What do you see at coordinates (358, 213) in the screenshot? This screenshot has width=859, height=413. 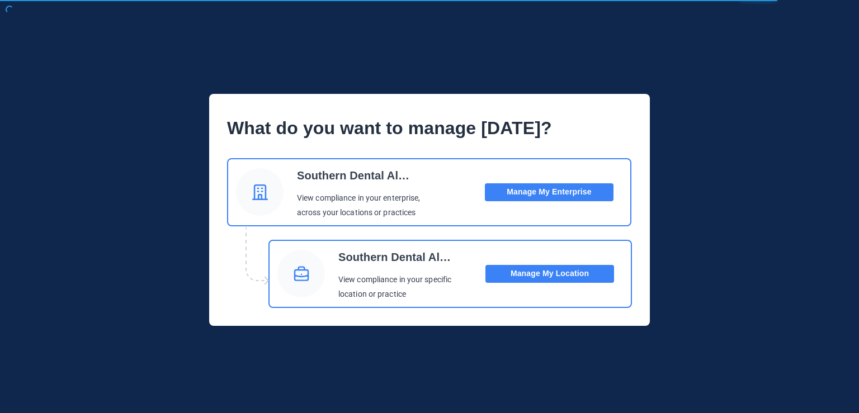 I see `p: across your locations or practices` at bounding box center [358, 213].